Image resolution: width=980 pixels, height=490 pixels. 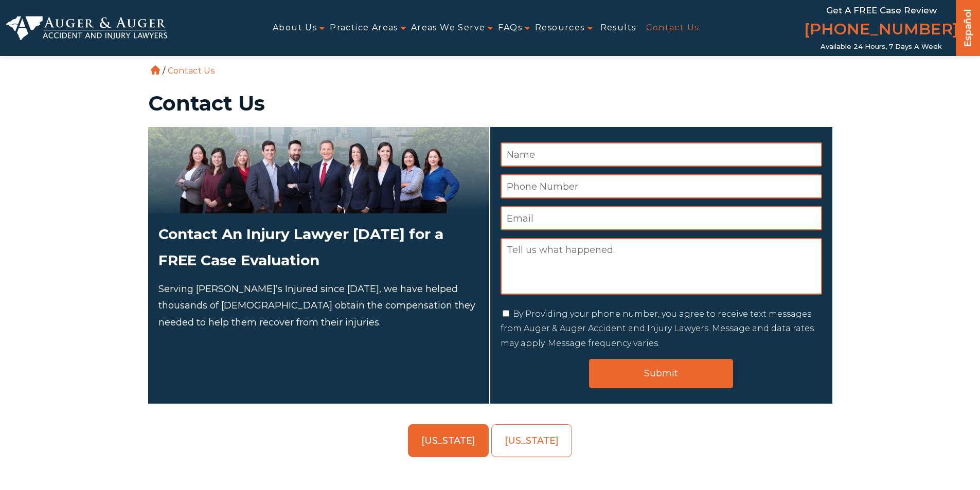 I want to click on img: Auger & Auger Accident and Injury Lawyers Logo, so click(x=87, y=28).